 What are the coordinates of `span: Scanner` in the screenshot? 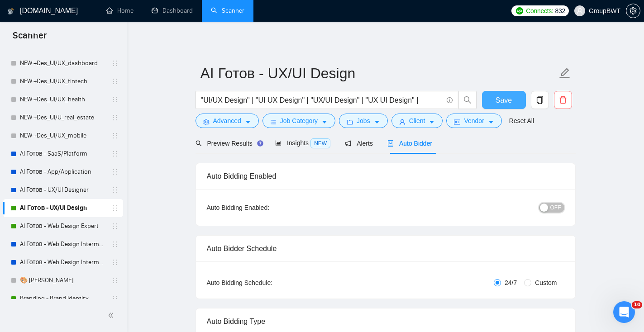 It's located at (30, 39).